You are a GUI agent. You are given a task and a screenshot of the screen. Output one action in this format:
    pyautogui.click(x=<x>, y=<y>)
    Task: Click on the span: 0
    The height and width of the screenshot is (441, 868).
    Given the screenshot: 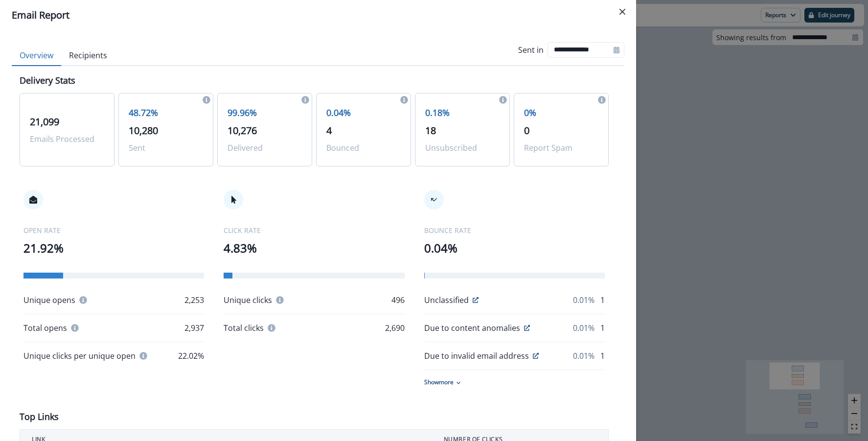 What is the action you would take?
    pyautogui.click(x=527, y=130)
    